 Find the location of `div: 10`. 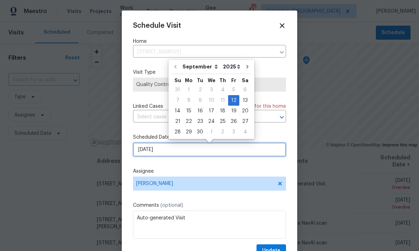

div: 10 is located at coordinates (211, 100).